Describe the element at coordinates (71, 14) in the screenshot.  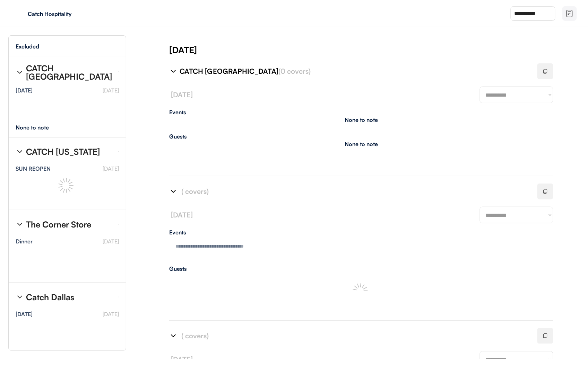
I see `div: Catch Hospitality` at that location.